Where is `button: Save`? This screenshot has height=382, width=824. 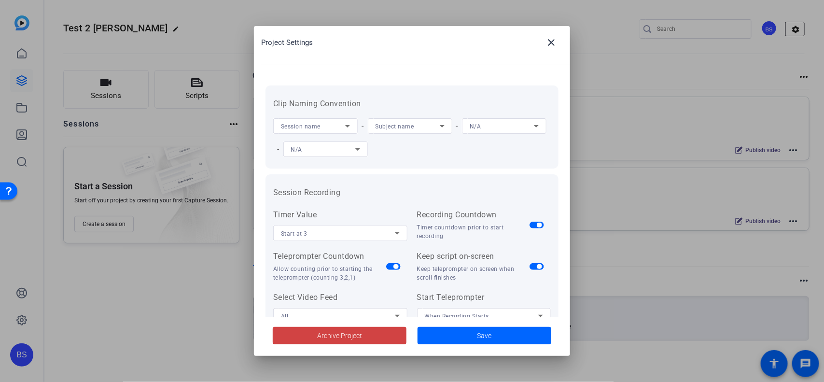
button: Save is located at coordinates (484, 335).